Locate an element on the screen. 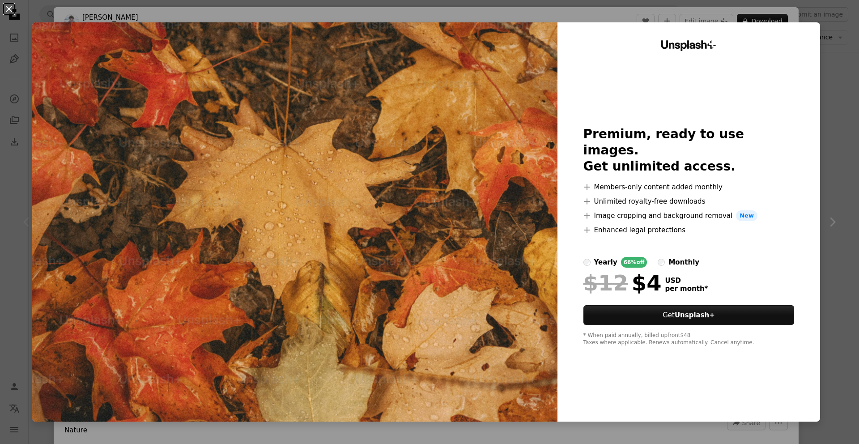  div: yearly is located at coordinates (606, 262).